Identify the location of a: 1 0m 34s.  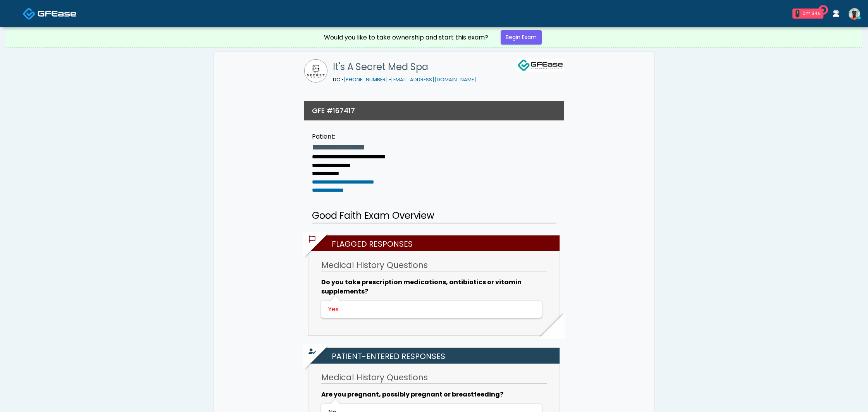
(808, 14).